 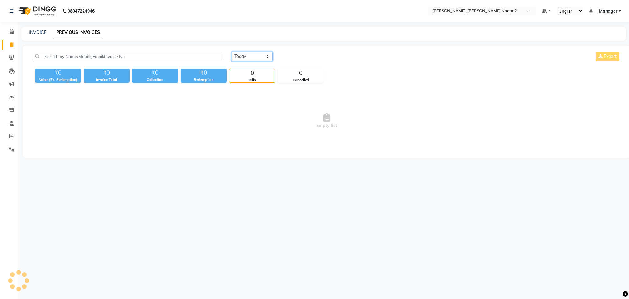 What do you see at coordinates (37, 32) in the screenshot?
I see `a: INVOICE` at bounding box center [37, 32].